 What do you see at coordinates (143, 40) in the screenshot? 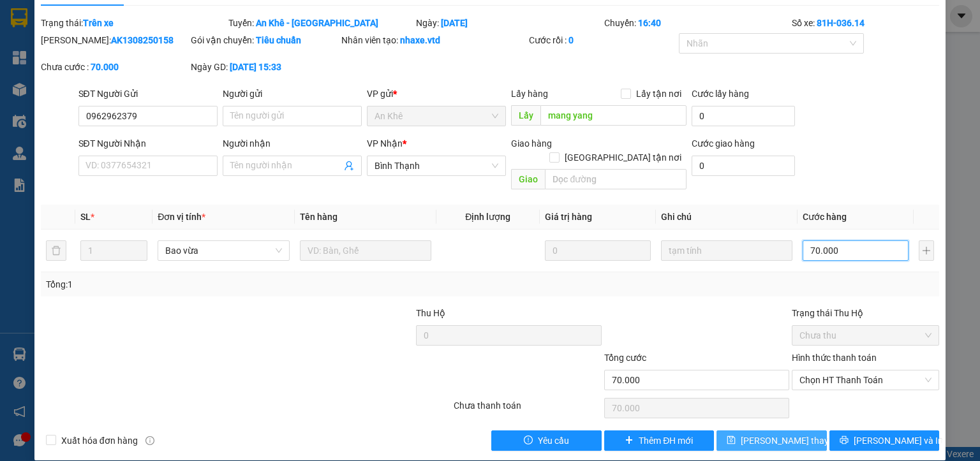
I see `b: AK1308250158` at bounding box center [143, 40].